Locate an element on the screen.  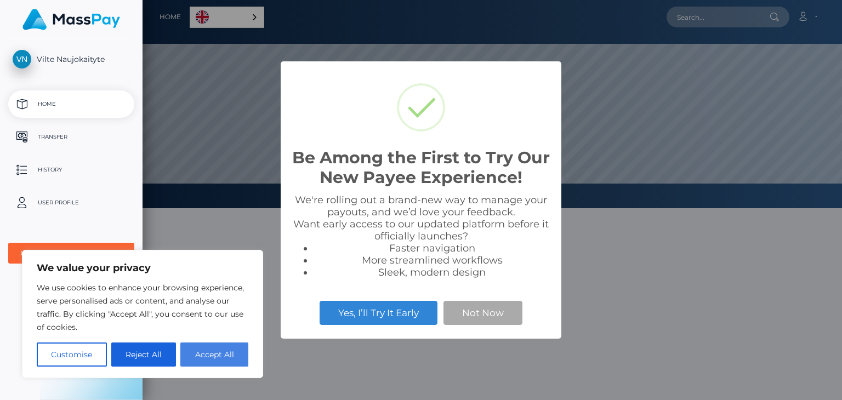
button: Yes, I’ll Try It Early is located at coordinates (378, 313).